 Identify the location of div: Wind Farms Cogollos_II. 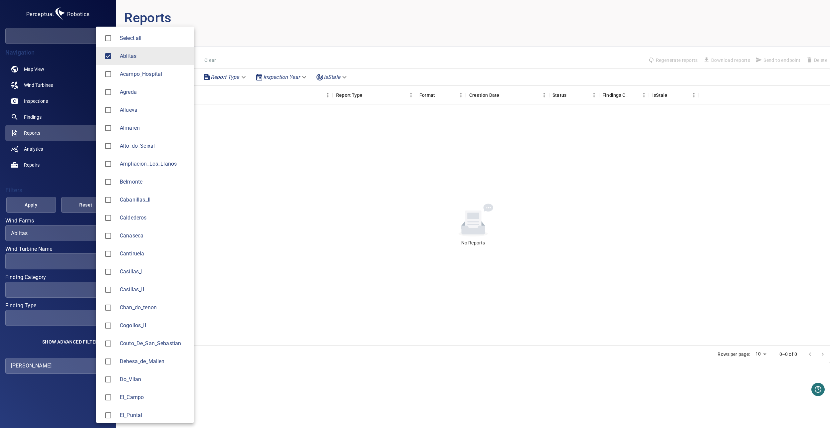
(154, 326).